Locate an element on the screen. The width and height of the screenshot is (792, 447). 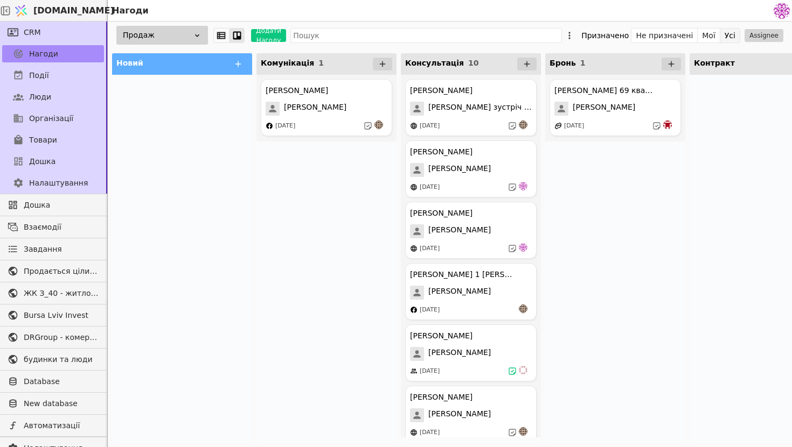
span: Нагоди is located at coordinates (44, 54).